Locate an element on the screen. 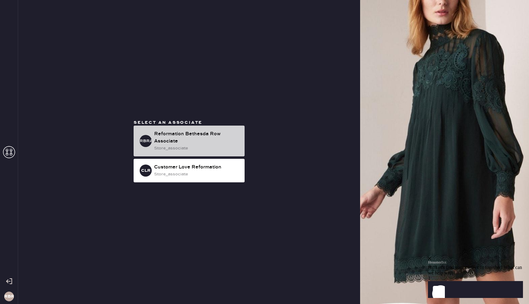 This screenshot has height=304, width=529. span: Select an associate is located at coordinates (168, 123).